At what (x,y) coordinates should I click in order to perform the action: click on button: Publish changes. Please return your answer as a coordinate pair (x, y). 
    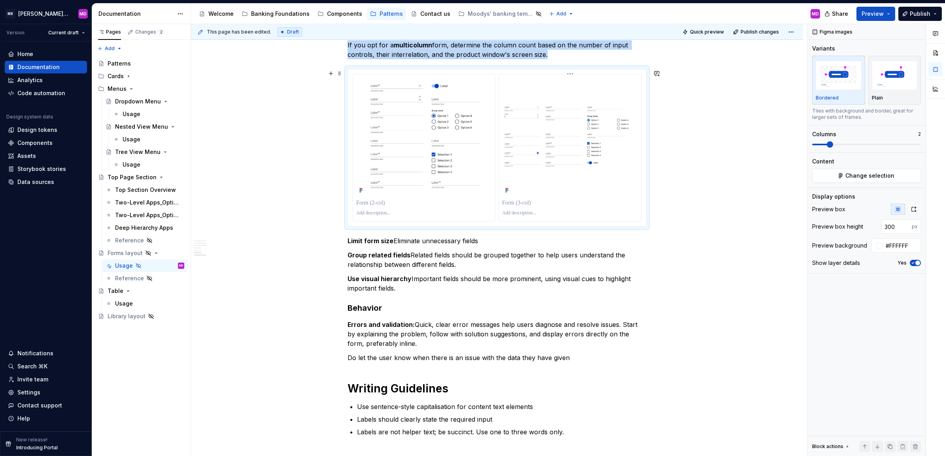
    Looking at the image, I should click on (756, 32).